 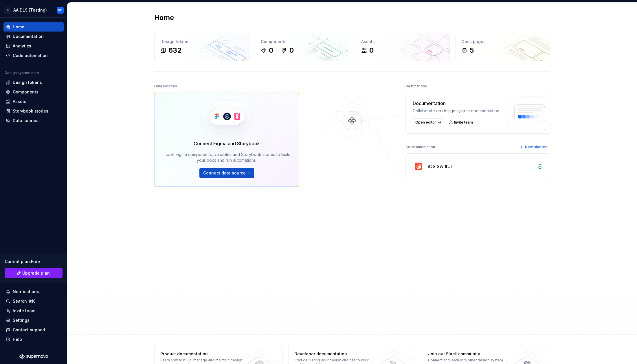 What do you see at coordinates (17, 339) in the screenshot?
I see `div: Help` at bounding box center [17, 339].